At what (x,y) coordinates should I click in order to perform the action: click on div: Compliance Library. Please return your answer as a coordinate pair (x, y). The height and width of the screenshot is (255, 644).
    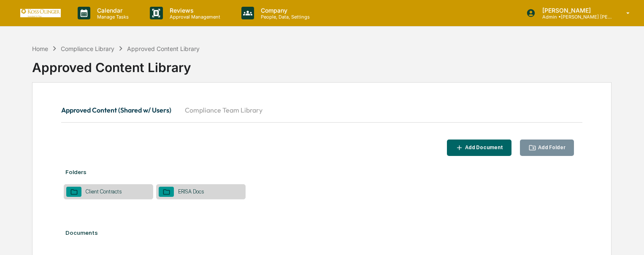
    Looking at the image, I should click on (87, 49).